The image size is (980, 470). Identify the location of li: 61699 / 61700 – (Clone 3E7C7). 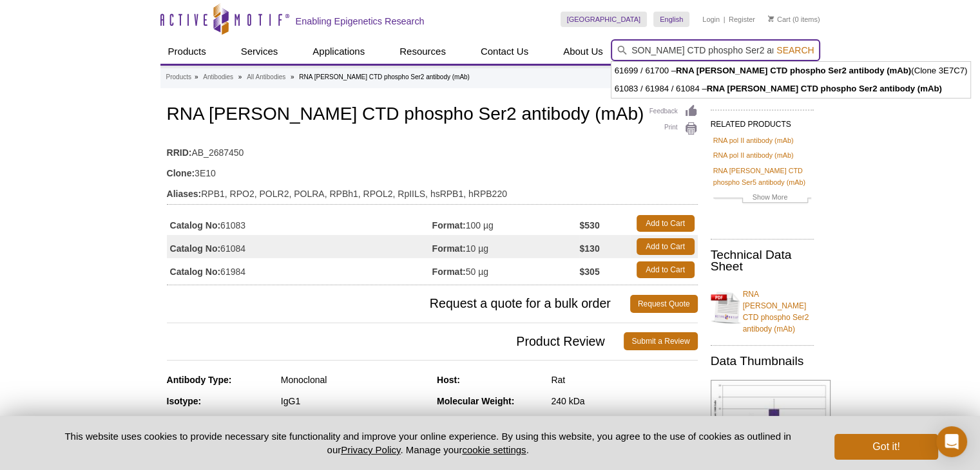
(791, 71).